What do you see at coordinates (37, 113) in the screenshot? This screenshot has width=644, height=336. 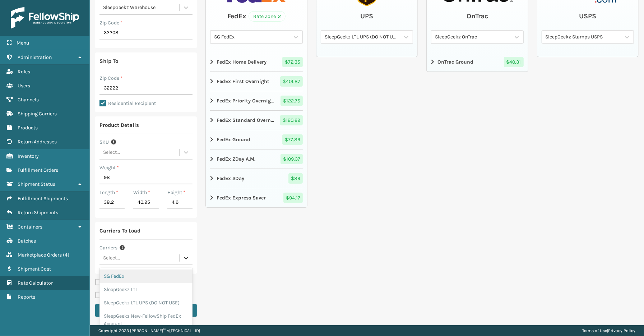 I see `span: Shipping Carriers` at bounding box center [37, 113].